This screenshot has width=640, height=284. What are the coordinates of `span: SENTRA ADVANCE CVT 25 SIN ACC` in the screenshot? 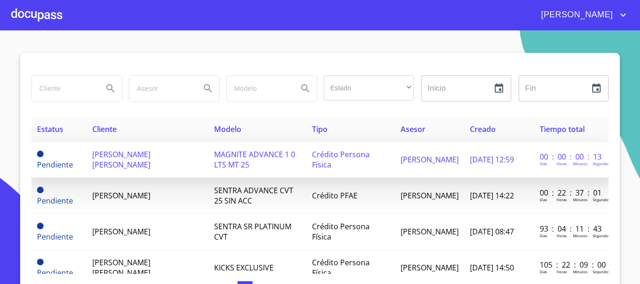 It's located at (254, 196).